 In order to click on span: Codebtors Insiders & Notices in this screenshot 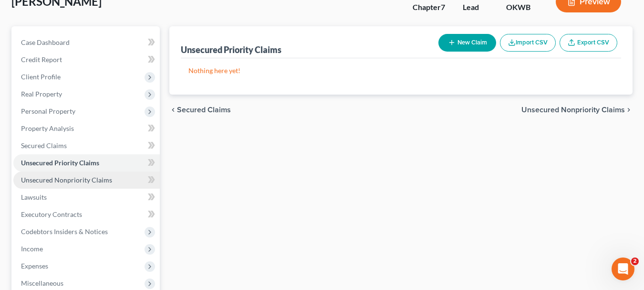, I will do `click(64, 231)`.